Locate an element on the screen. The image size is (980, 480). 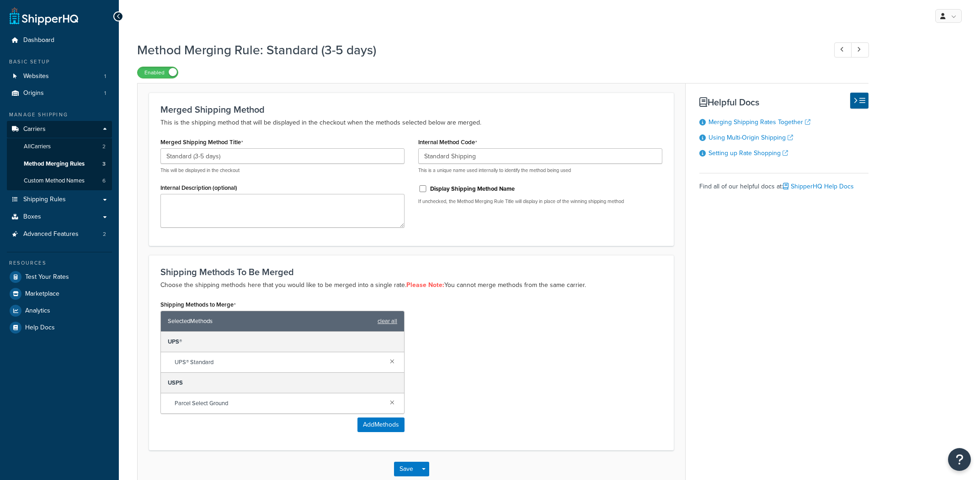
p: Choose the shipping methods here that you would like to be merged into a single rate. You cannot ... is located at coordinates (411, 285).